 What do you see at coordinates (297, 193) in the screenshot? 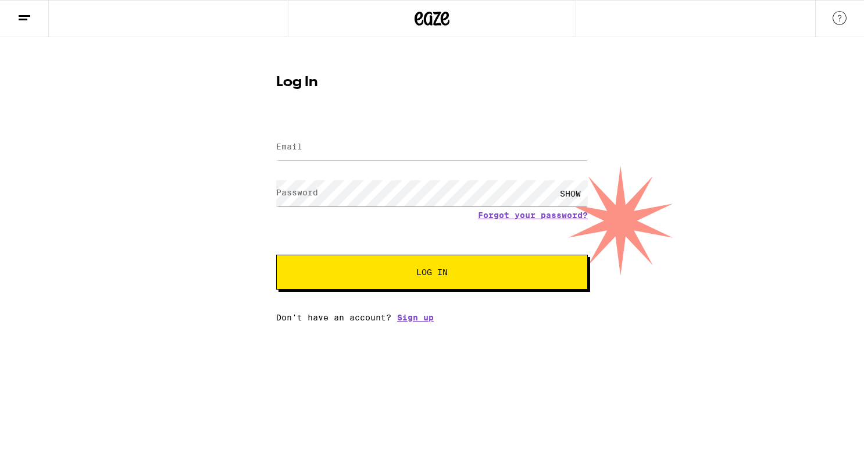
I see `label: Password` at bounding box center [297, 193].